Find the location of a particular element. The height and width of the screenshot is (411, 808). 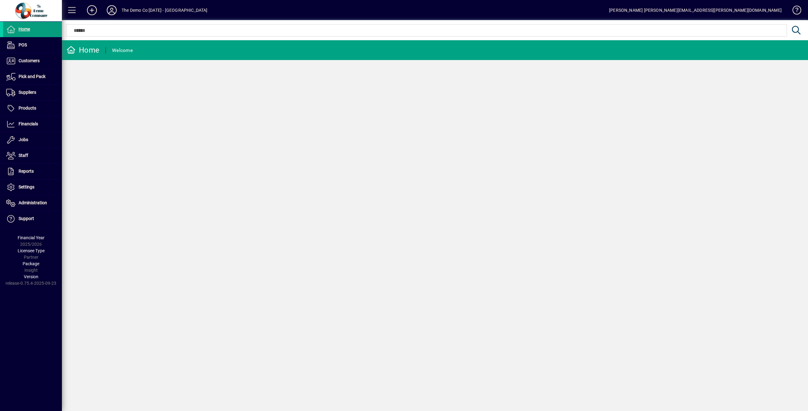

a: Knowledge Base is located at coordinates (794, 11).